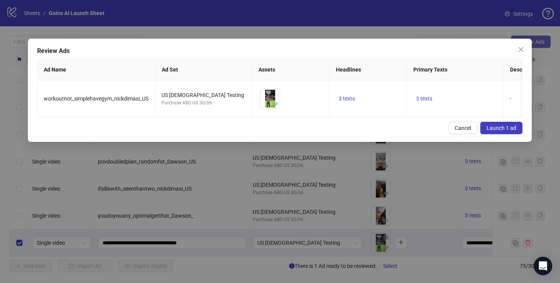 This screenshot has width=560, height=283. Describe the element at coordinates (280, 51) in the screenshot. I see `div: Review Ads` at that location.